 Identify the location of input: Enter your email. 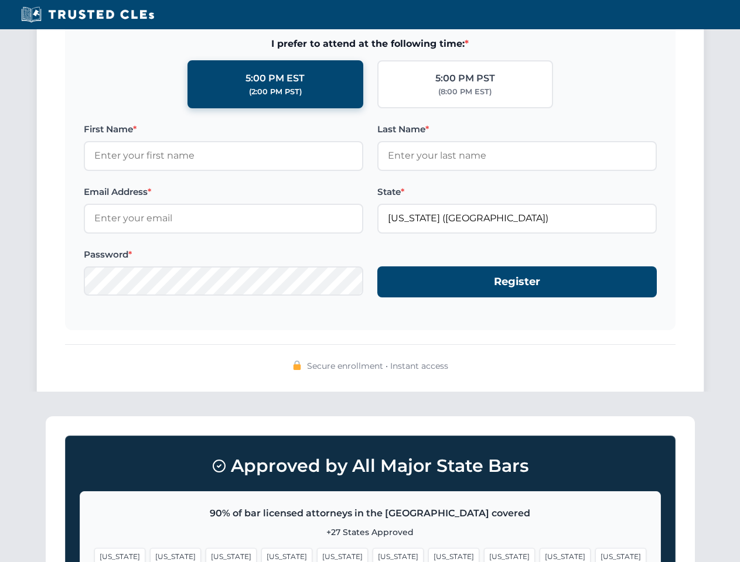
(223, 218).